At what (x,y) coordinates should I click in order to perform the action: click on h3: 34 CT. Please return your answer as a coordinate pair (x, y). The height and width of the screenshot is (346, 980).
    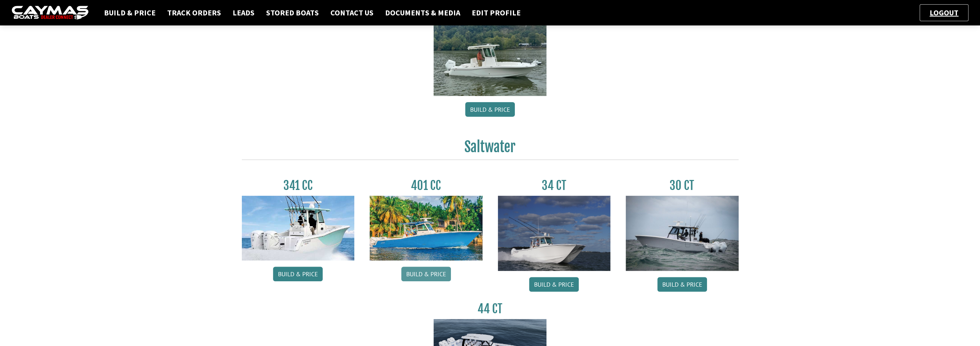
    Looking at the image, I should click on (554, 185).